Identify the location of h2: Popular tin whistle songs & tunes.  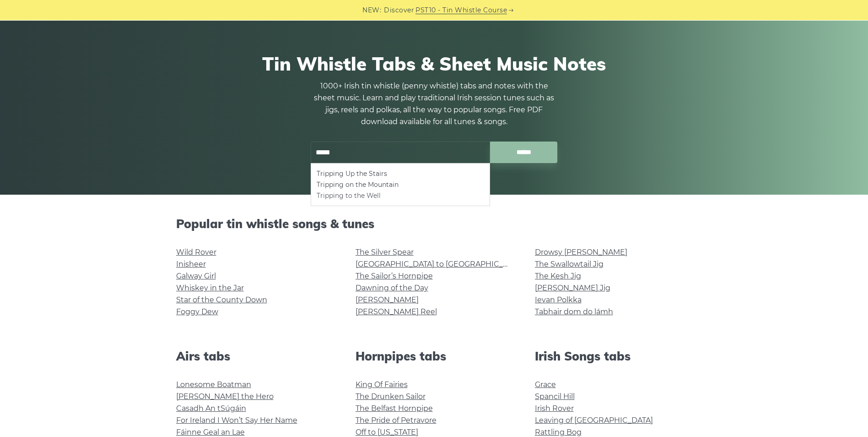
(434, 224).